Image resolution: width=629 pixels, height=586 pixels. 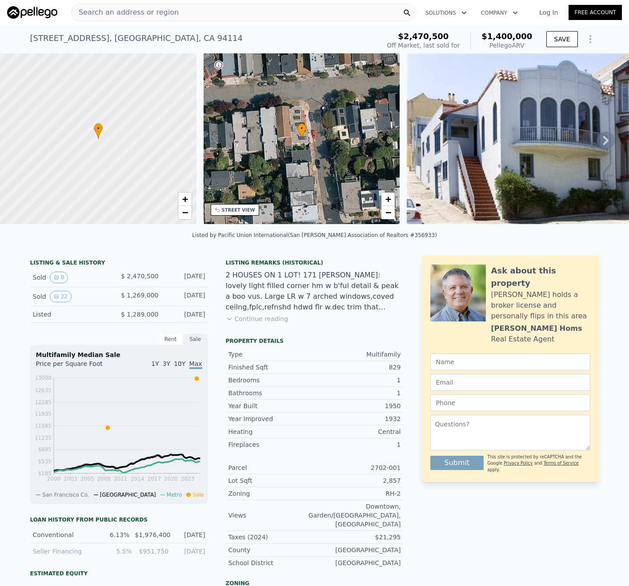 I want to click on div: Pellego ARV, so click(x=506, y=45).